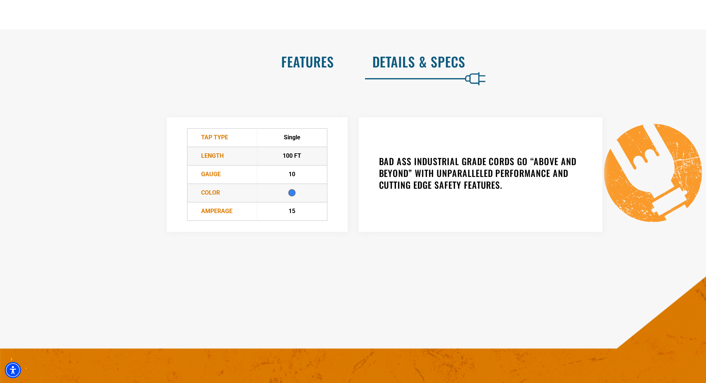  I want to click on td: Single, so click(292, 138).